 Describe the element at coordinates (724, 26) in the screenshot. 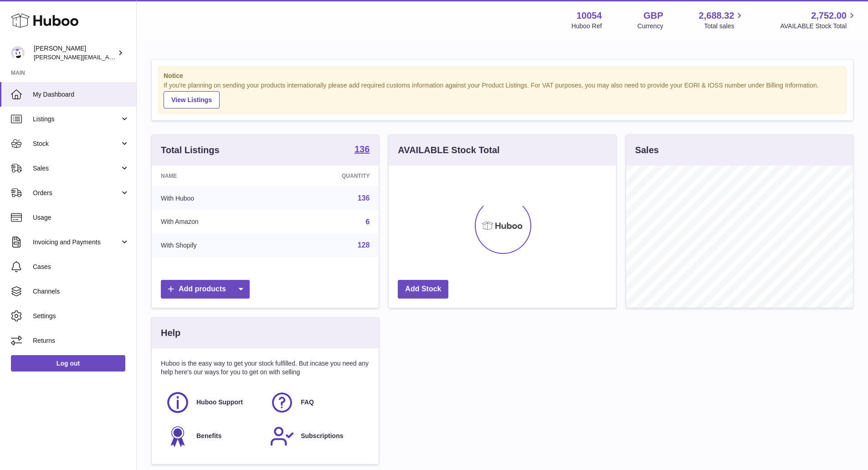

I see `span: Total sales` at that location.